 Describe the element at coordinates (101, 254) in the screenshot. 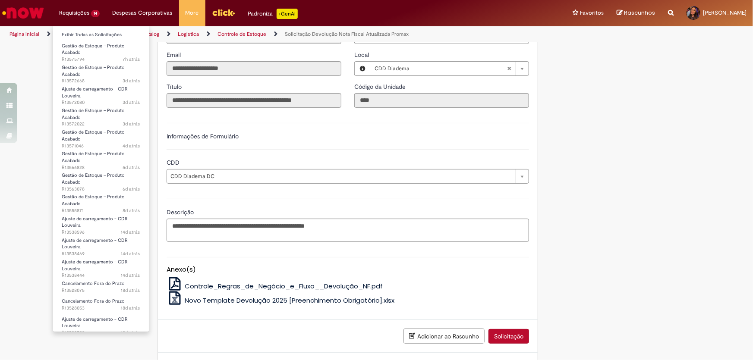

I see `span: R13538469` at that location.